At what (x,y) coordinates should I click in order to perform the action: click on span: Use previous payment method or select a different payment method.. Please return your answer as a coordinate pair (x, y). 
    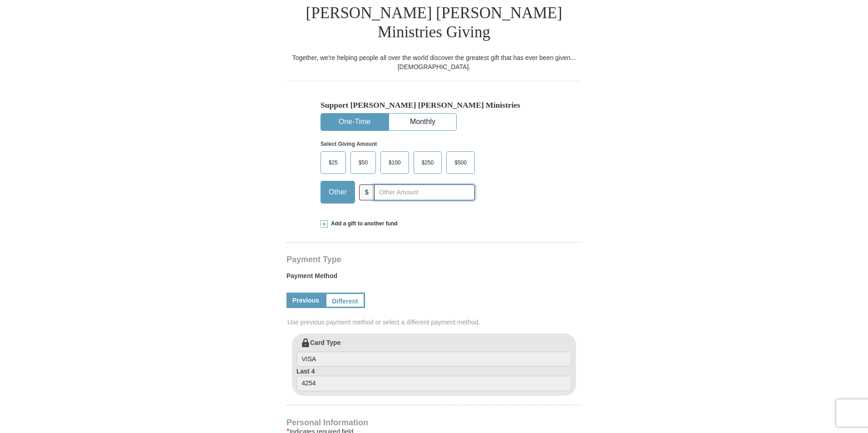
    Looking at the image, I should click on (434, 322).